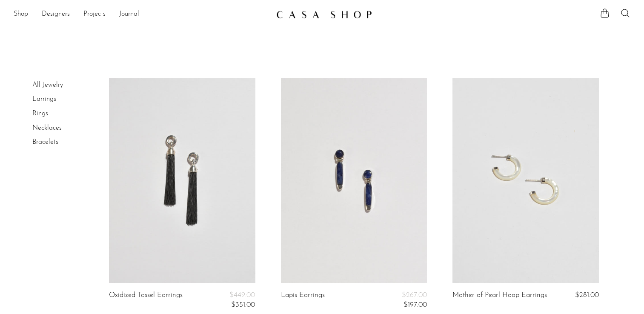 The image size is (644, 314). What do you see at coordinates (44, 99) in the screenshot?
I see `a: Earrings` at bounding box center [44, 99].